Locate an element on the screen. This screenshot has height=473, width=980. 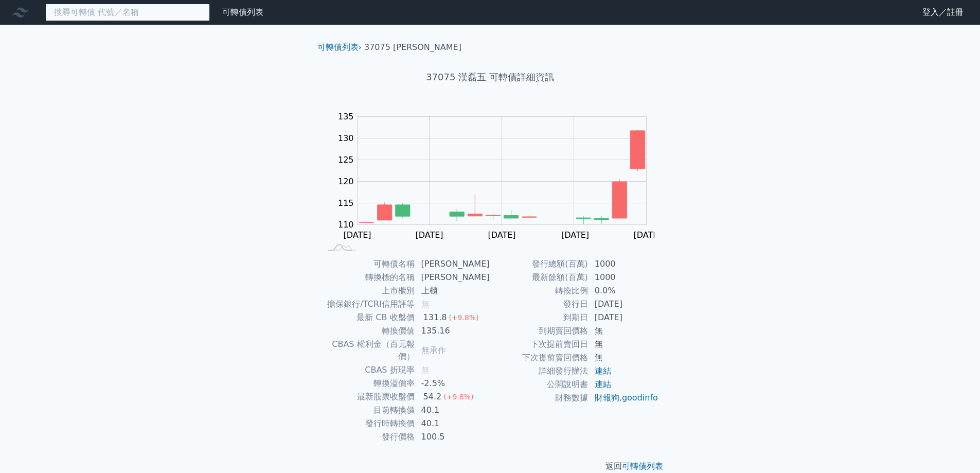
td: 發行總額(百萬) is located at coordinates (539, 264).